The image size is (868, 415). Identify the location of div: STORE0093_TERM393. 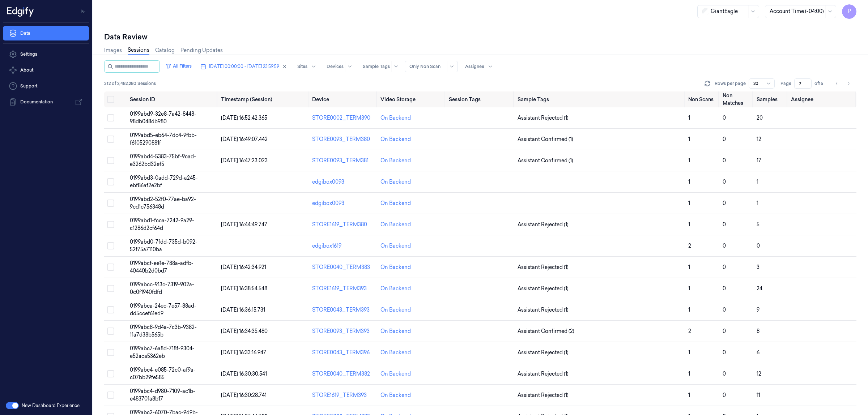
(343, 331).